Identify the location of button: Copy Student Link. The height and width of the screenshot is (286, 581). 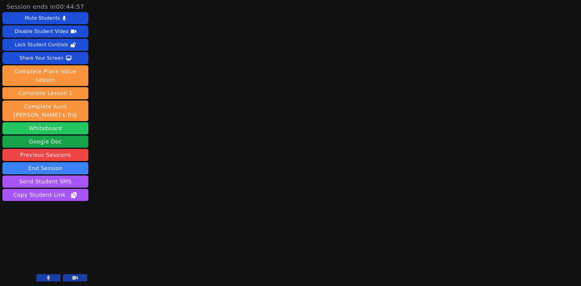
(45, 195).